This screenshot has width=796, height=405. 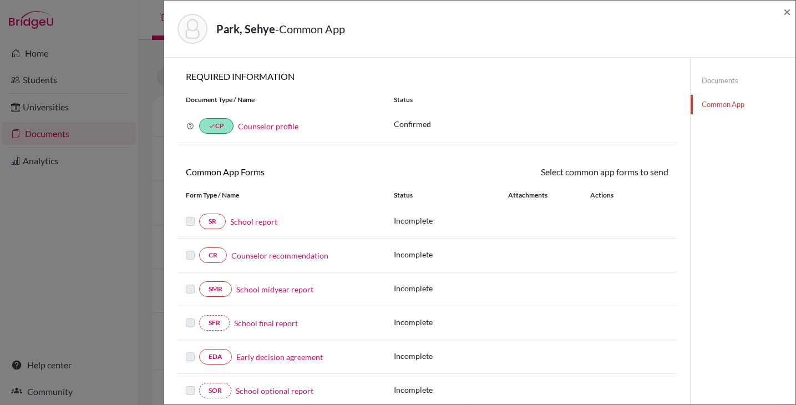 I want to click on div: Attachments, so click(x=543, y=195).